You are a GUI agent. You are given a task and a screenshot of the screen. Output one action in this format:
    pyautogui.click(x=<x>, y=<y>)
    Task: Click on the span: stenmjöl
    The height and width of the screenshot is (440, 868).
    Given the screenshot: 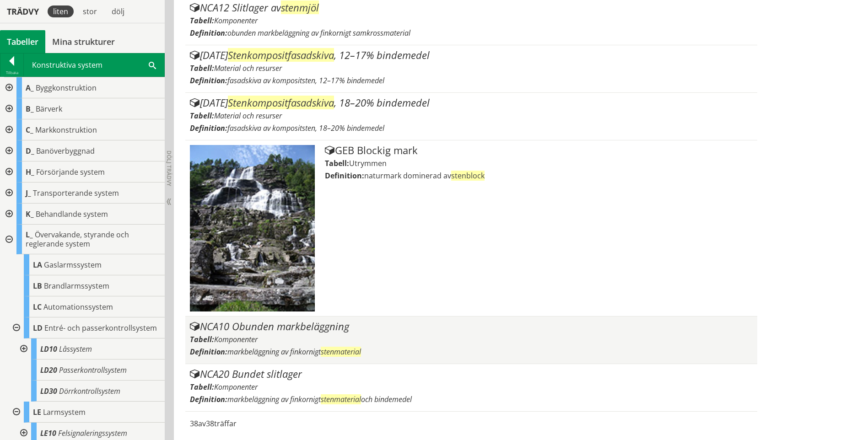 What is the action you would take?
    pyautogui.click(x=299, y=7)
    